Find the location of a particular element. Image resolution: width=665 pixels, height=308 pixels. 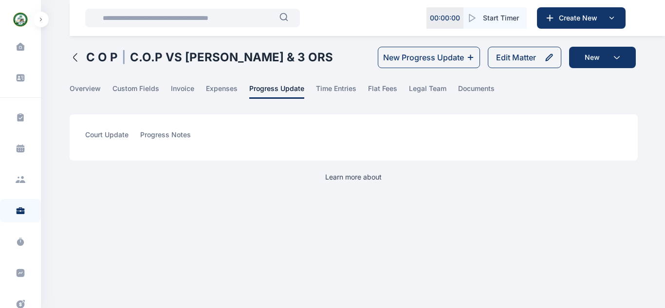

span: overview is located at coordinates (85, 91).